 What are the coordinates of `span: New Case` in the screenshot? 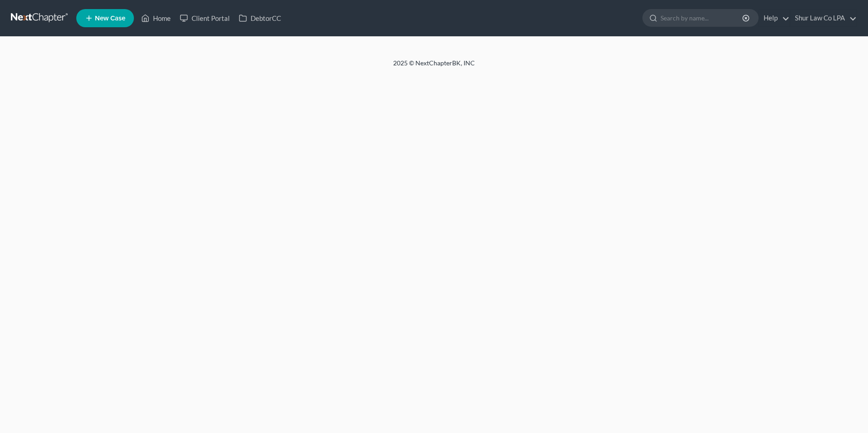 It's located at (110, 18).